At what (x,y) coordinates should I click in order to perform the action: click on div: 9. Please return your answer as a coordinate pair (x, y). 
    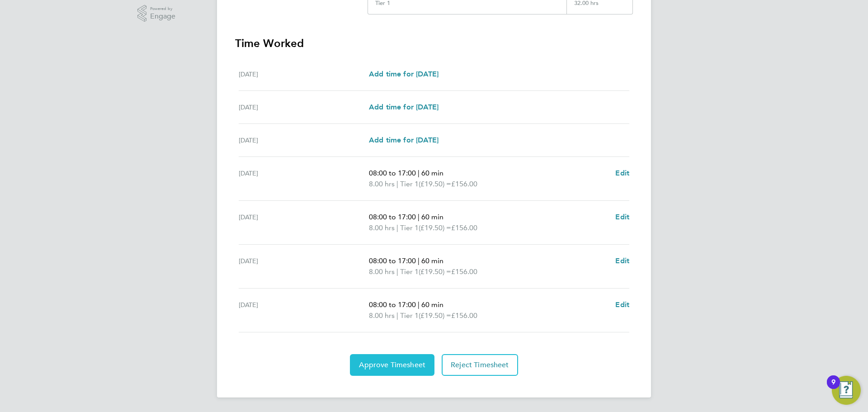
    Looking at the image, I should click on (833, 388).